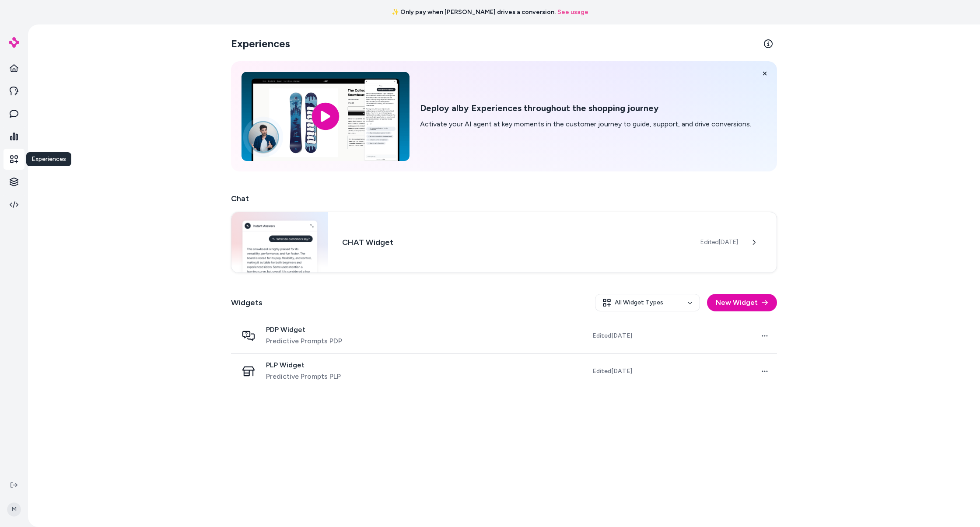 The height and width of the screenshot is (527, 980). Describe the element at coordinates (279, 242) in the screenshot. I see `img: Chat widget` at that location.